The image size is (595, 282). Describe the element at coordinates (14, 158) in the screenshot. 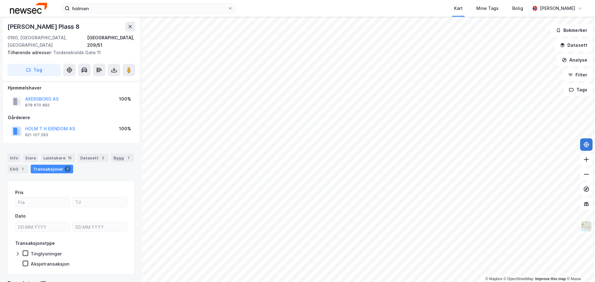

I see `div: Info` at that location.